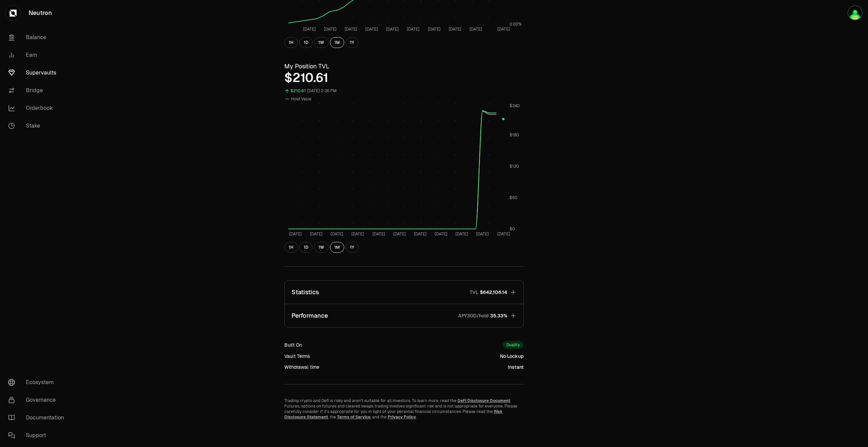  What do you see at coordinates (305, 292) in the screenshot?
I see `p: Statistics` at bounding box center [305, 292].